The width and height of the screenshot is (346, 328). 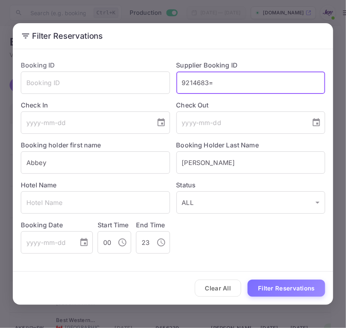 I want to click on label: Hotel Name, so click(x=39, y=185).